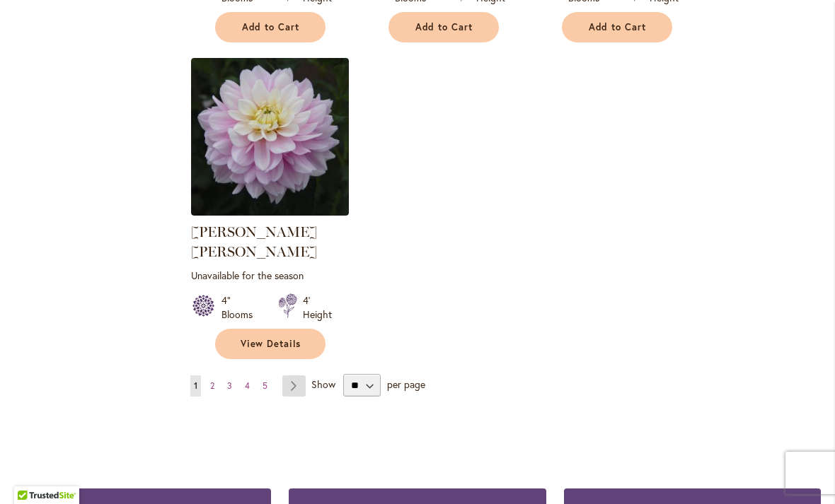 The image size is (835, 504). What do you see at coordinates (247, 387) in the screenshot?
I see `a: 4` at bounding box center [247, 387].